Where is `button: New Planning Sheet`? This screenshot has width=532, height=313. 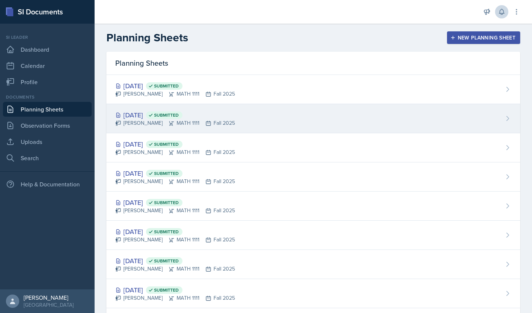
button: New Planning Sheet is located at coordinates (484, 38).